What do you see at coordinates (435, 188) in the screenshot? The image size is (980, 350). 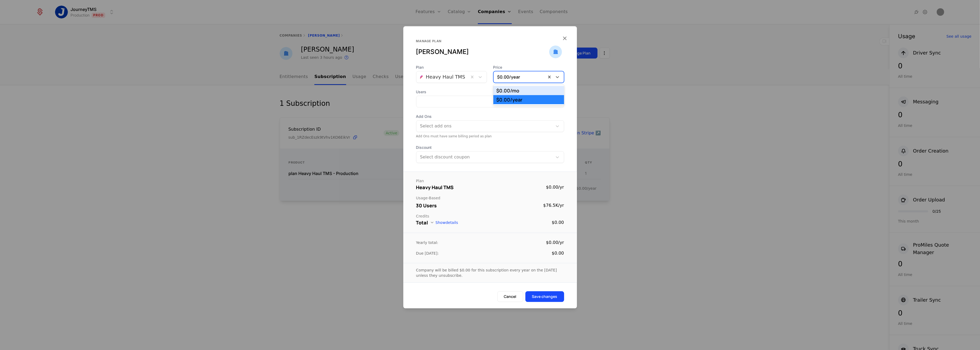 I see `div: Heavy Haul TMS` at bounding box center [435, 188].